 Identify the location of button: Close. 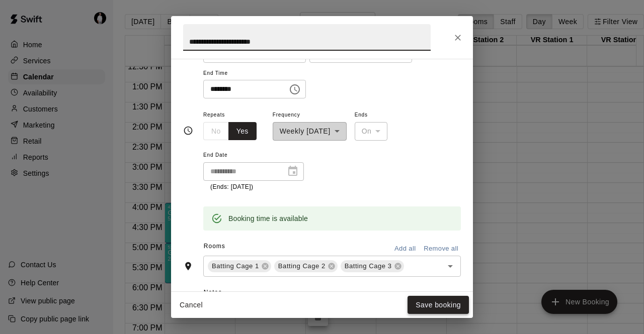
(457, 38).